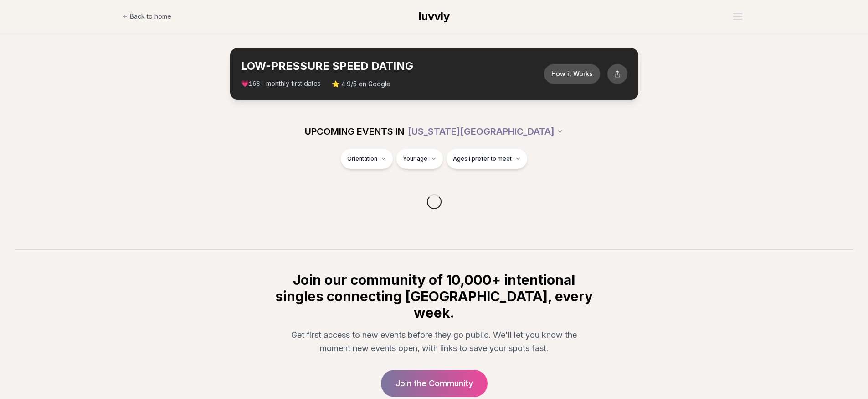 Image resolution: width=868 pixels, height=399 pixels. Describe the element at coordinates (392, 66) in the screenshot. I see `h2: LOW-PRESSURE SPEED DATING` at that location.